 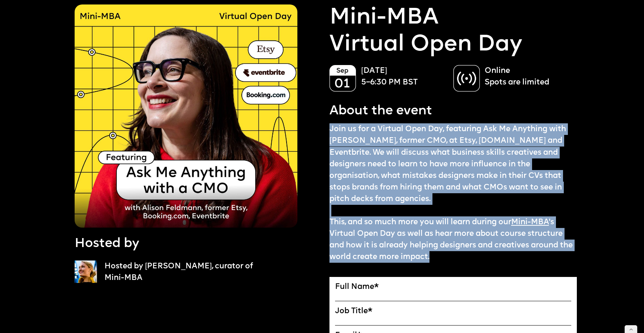 I want to click on a: Mini-MBA, so click(x=530, y=222).